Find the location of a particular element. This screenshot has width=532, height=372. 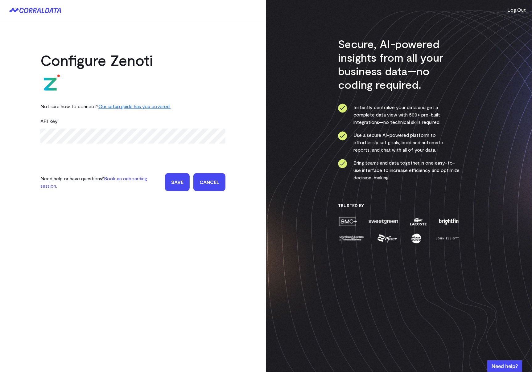

div: Not sure how to connect? is located at coordinates (133, 106).